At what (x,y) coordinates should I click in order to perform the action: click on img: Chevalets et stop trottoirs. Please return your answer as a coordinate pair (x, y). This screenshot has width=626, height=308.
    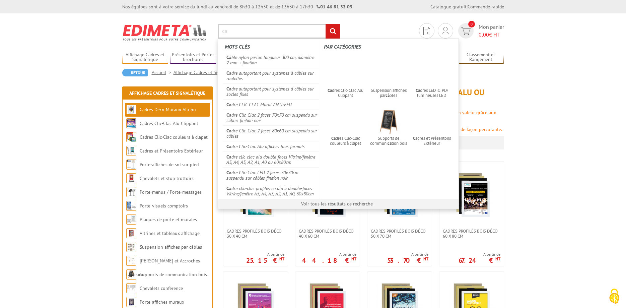
    Looking at the image, I should click on (131, 178).